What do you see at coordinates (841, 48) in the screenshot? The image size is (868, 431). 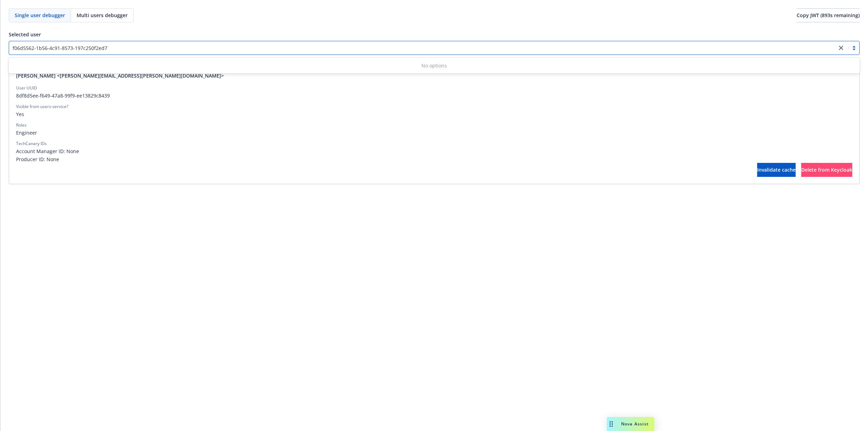 I see `a: close` at bounding box center [841, 48].